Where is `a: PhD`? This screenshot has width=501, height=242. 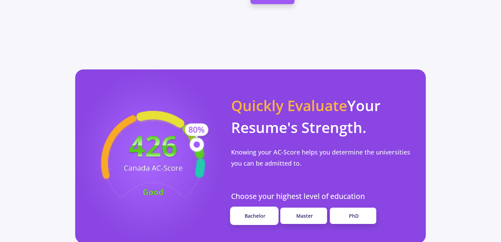
a: PhD is located at coordinates (353, 215).